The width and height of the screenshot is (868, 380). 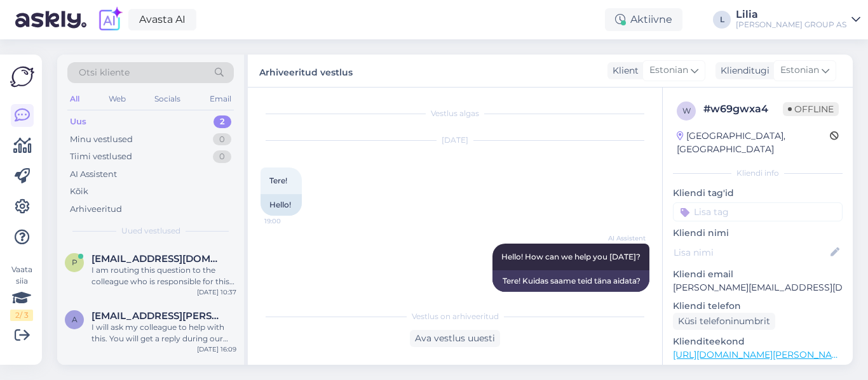 I want to click on span: Vestlus on arhiveeritud, so click(x=455, y=317).